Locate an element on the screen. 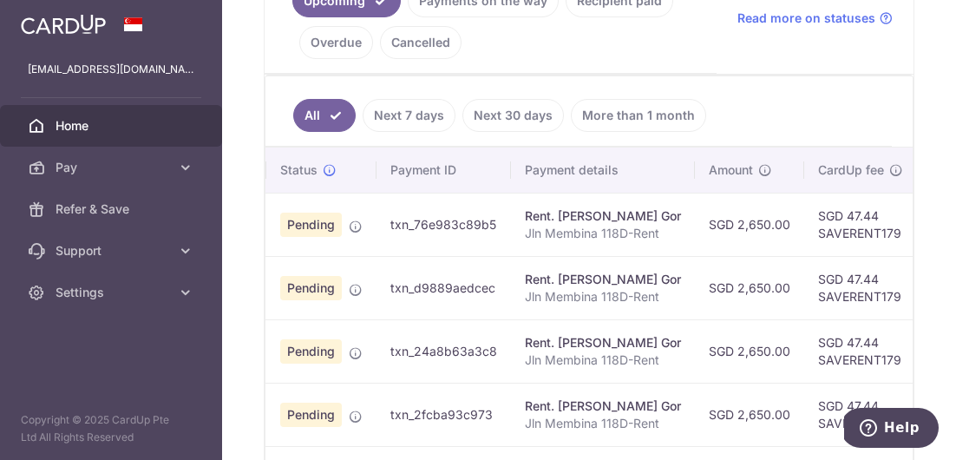 This screenshot has width=956, height=460. span: Support is located at coordinates (113, 251).